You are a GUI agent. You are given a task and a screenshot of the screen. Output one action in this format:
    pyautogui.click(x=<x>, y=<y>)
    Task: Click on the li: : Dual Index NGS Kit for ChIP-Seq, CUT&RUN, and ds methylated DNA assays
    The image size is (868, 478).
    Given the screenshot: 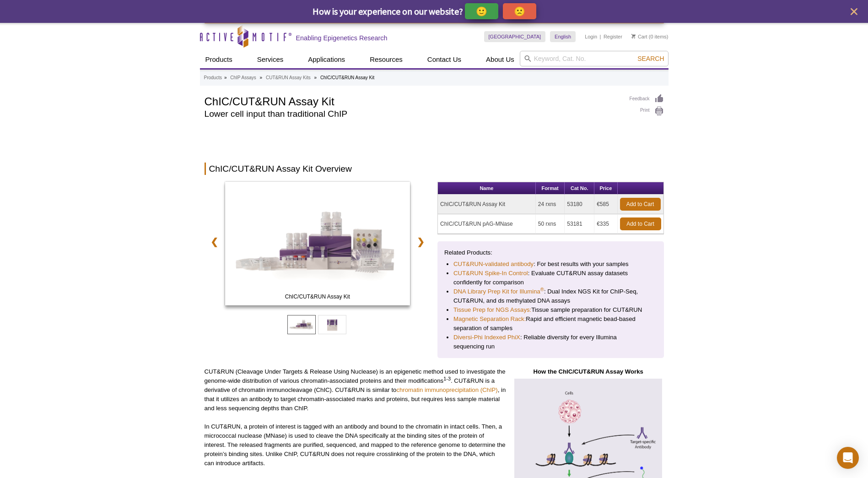 What is the action you would take?
    pyautogui.click(x=551, y=296)
    